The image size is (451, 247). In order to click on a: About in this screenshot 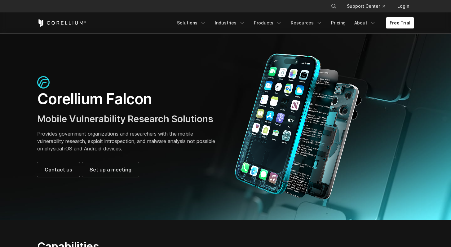, I will do `click(365, 23)`.